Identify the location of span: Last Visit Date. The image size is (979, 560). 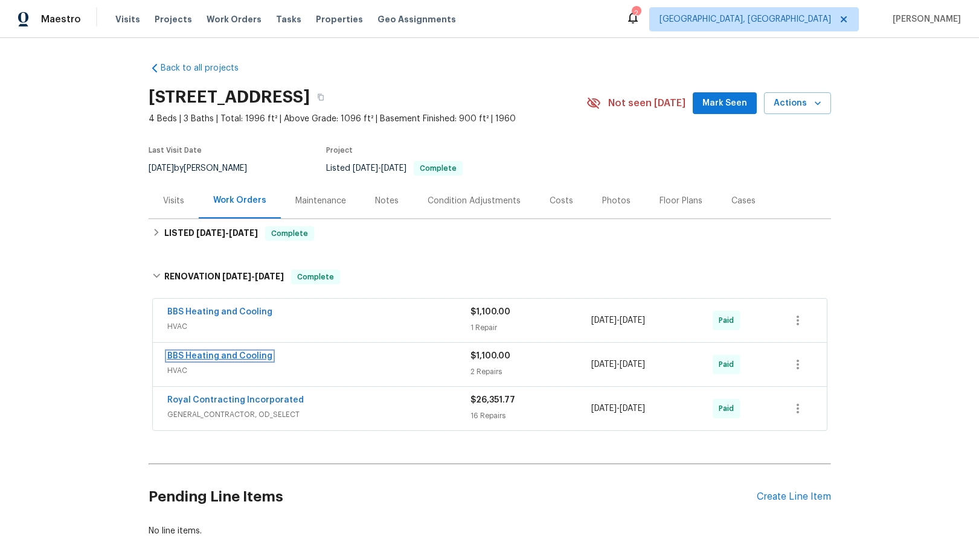
(175, 150).